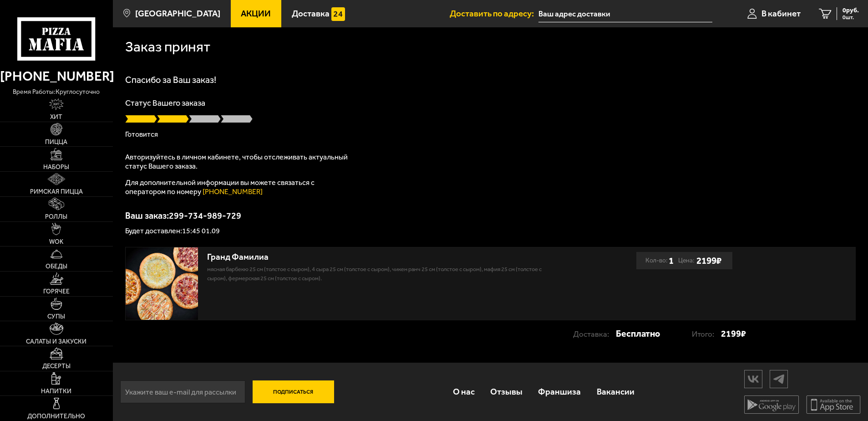 This screenshot has width=868, height=421. Describe the element at coordinates (490, 134) in the screenshot. I see `p: Готовится` at that location.